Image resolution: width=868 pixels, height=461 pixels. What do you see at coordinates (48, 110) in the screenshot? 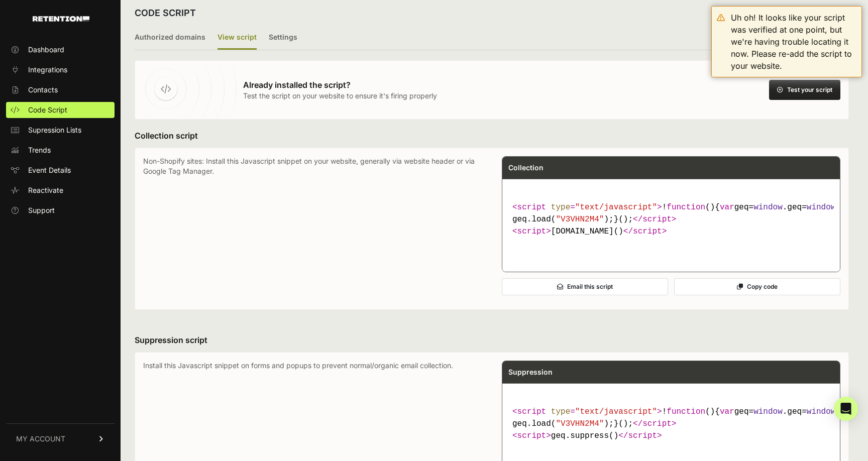
I see `span: Code Script` at bounding box center [48, 110].